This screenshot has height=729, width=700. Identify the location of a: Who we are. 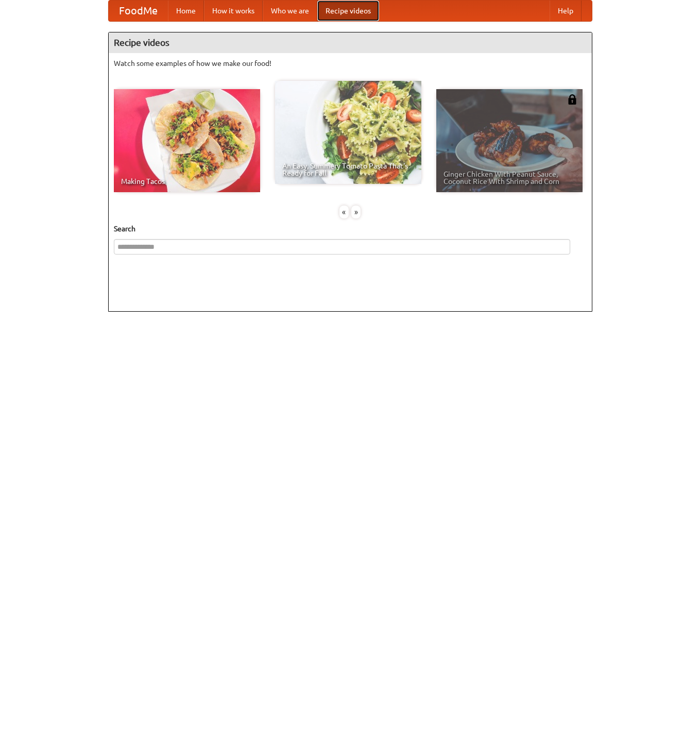
(290, 11).